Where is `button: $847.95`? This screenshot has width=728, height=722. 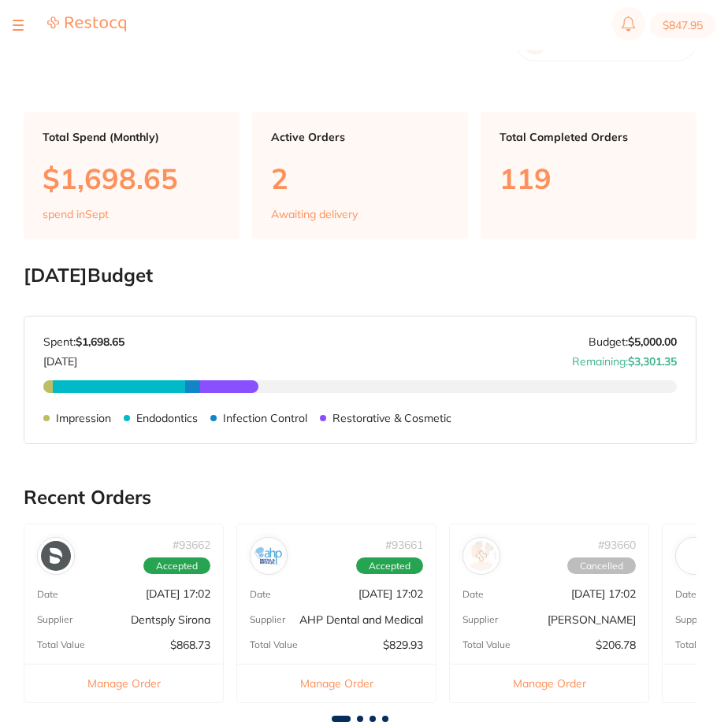
button: $847.95 is located at coordinates (682, 25).